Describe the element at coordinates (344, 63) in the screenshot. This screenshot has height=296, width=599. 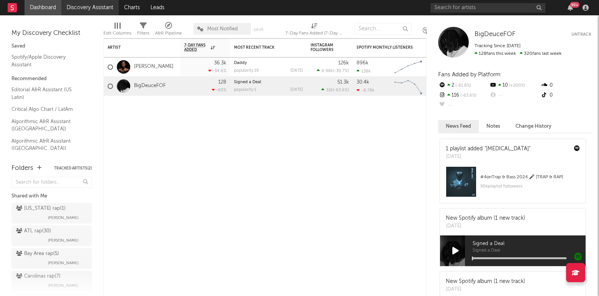
I see `div: 126k` at that location.